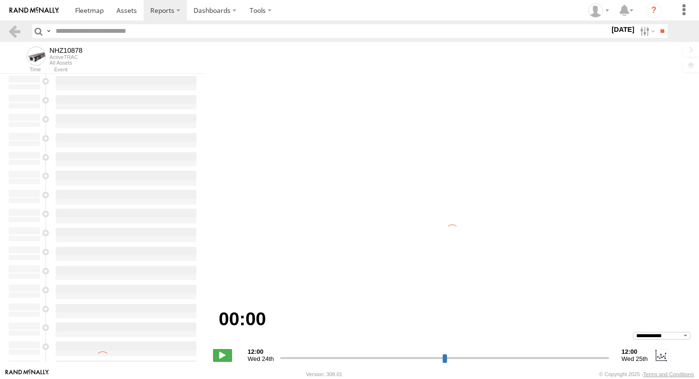 This screenshot has height=379, width=699. Describe the element at coordinates (49, 31) in the screenshot. I see `label: Search Query` at that location.